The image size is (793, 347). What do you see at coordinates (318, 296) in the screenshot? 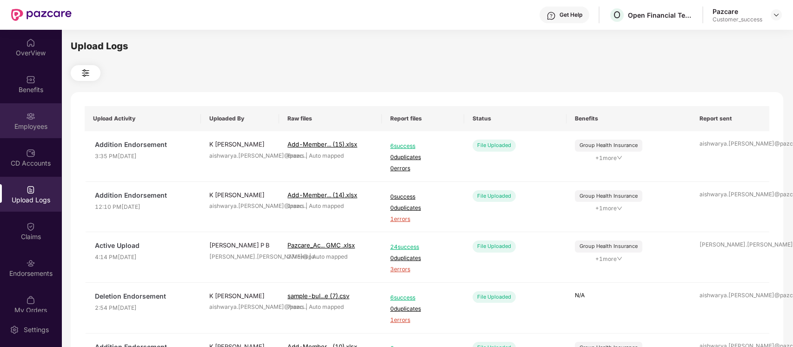
I see `span: sample-bul...e (7).csv` at bounding box center [318, 296].